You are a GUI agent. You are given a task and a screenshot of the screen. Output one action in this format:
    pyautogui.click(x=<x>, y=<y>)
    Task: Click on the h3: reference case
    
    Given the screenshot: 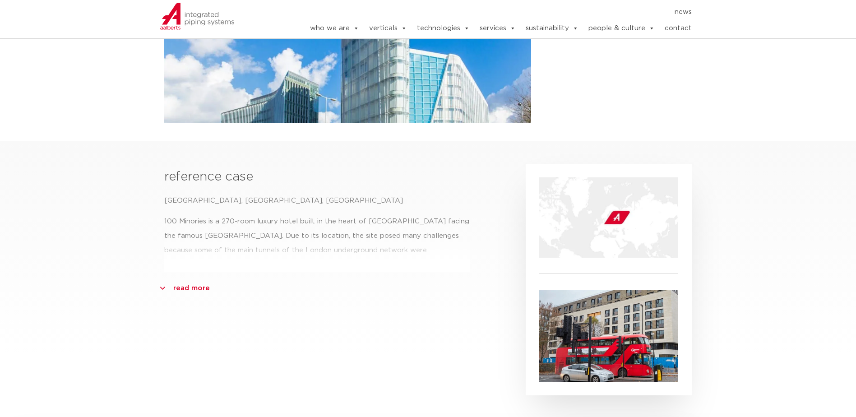 What is the action you would take?
    pyautogui.click(x=317, y=177)
    